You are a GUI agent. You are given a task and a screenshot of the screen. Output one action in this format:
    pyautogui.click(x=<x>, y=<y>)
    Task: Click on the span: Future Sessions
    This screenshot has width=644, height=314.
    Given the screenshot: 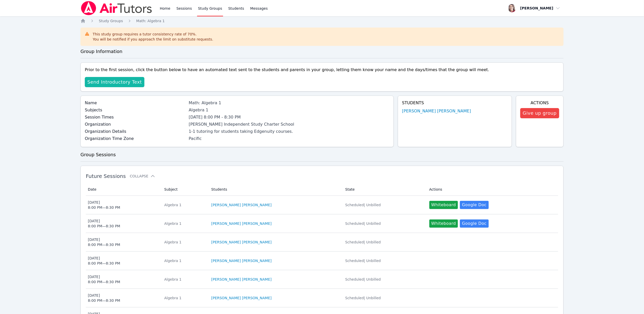 What is the action you would take?
    pyautogui.click(x=105, y=176)
    